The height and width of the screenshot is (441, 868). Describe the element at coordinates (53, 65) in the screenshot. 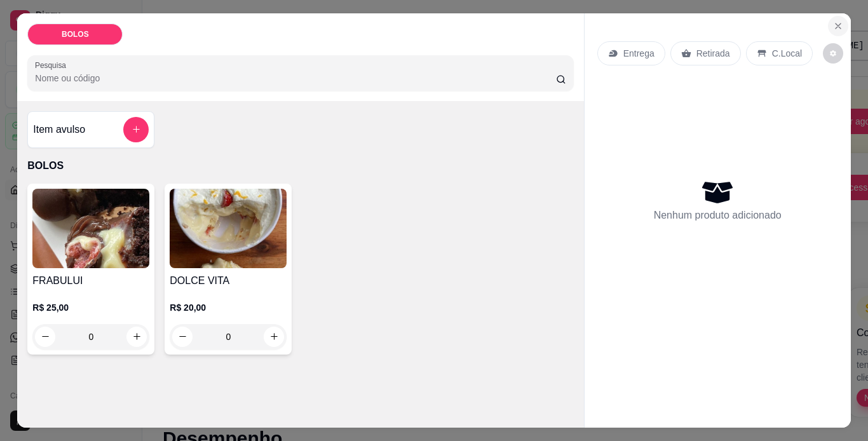

I see `label: Pesquisa` at that location.